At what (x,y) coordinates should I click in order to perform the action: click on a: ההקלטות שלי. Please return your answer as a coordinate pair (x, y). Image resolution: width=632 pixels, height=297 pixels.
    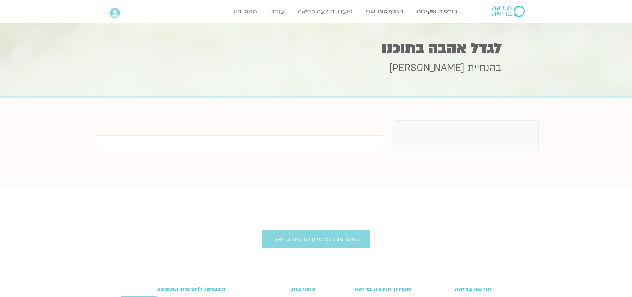
    Looking at the image, I should click on (385, 11).